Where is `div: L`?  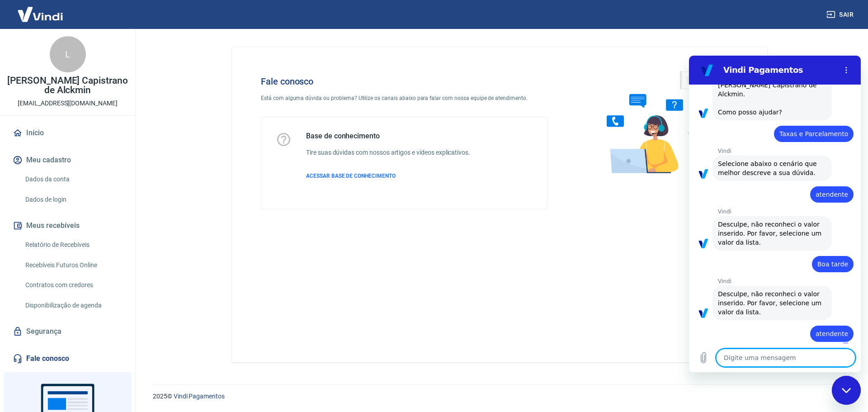
div: L is located at coordinates (68, 54).